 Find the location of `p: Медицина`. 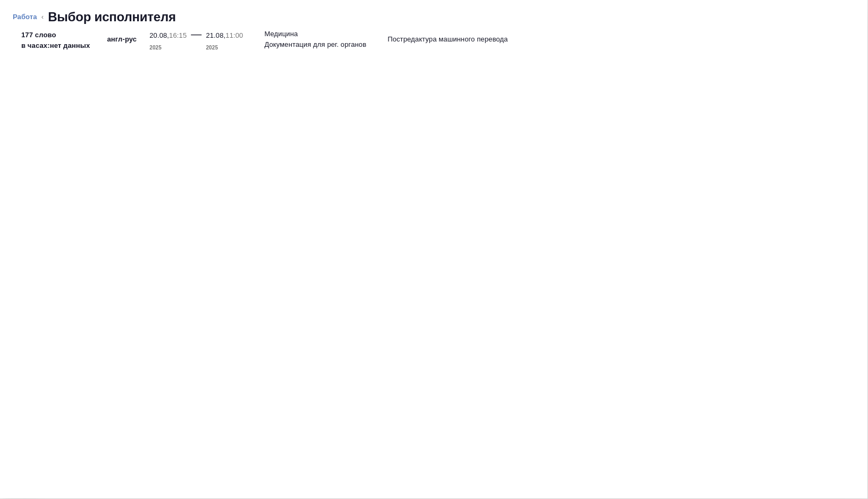

p: Медицина is located at coordinates (281, 34).